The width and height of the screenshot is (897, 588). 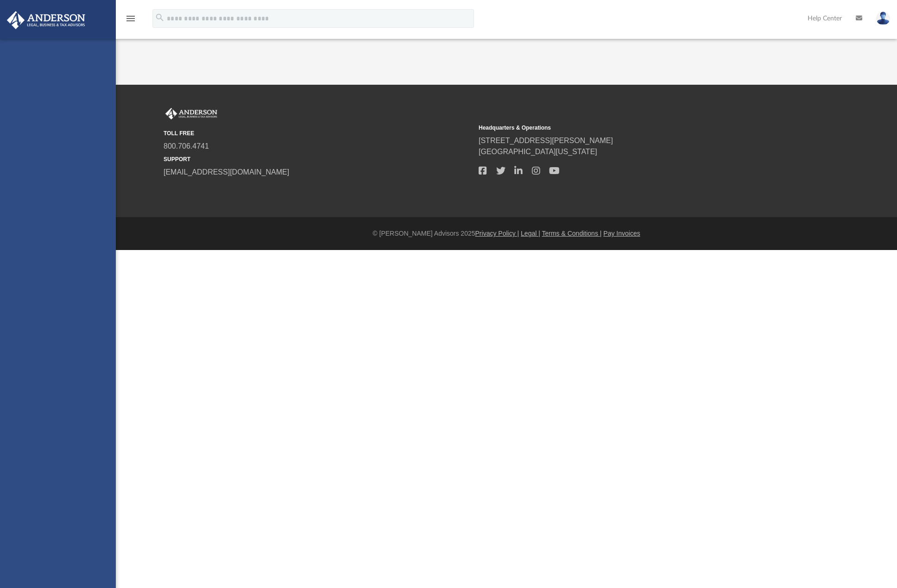 What do you see at coordinates (318, 159) in the screenshot?
I see `small: SUPPORT` at bounding box center [318, 159].